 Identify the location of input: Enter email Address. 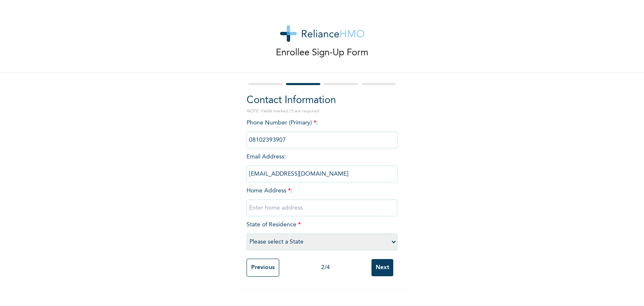
(322, 174).